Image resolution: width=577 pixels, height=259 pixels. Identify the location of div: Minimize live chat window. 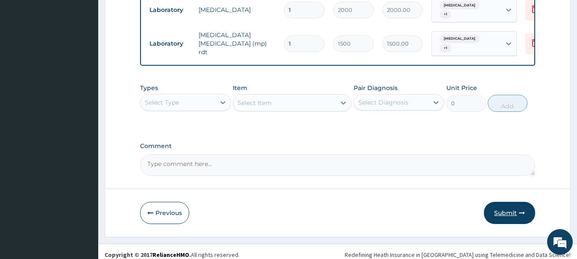
(150, 15).